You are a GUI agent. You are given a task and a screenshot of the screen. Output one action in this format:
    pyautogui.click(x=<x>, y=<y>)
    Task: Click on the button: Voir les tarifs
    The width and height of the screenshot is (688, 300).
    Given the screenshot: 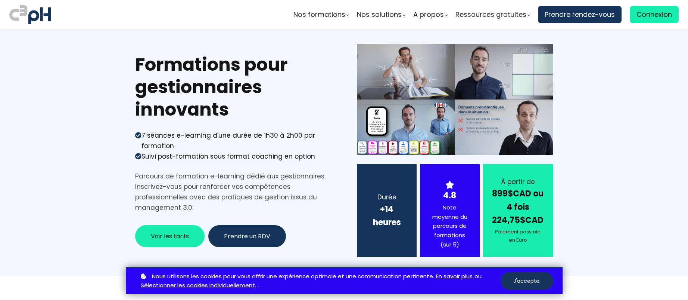 What is the action you would take?
    pyautogui.click(x=170, y=236)
    